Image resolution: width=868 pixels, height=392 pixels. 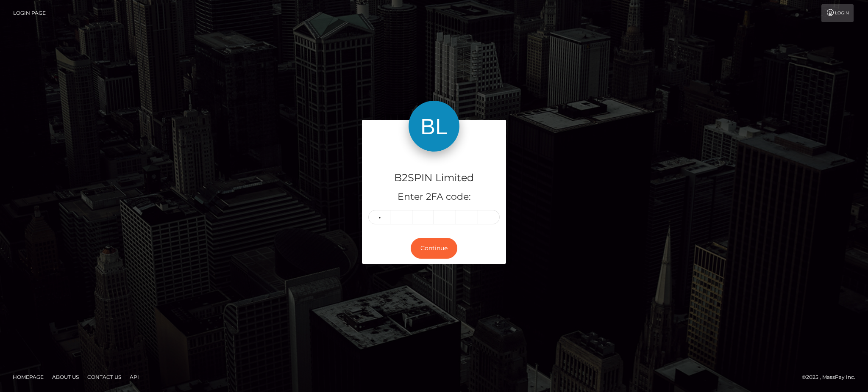 What do you see at coordinates (65, 377) in the screenshot?
I see `a: About Us` at bounding box center [65, 377].